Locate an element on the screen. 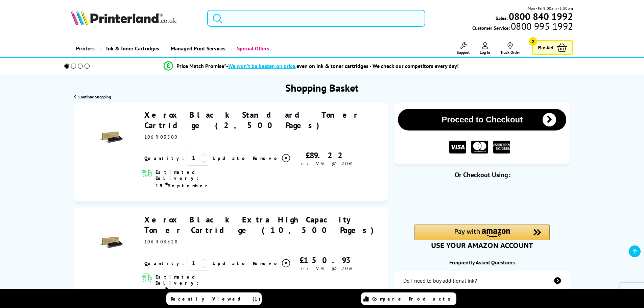  span: 2 is located at coordinates (533, 41).